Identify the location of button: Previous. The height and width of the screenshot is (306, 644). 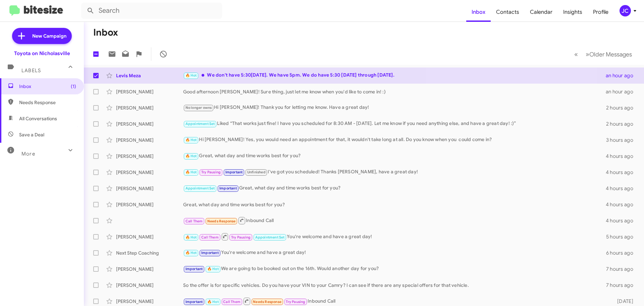
(576, 54).